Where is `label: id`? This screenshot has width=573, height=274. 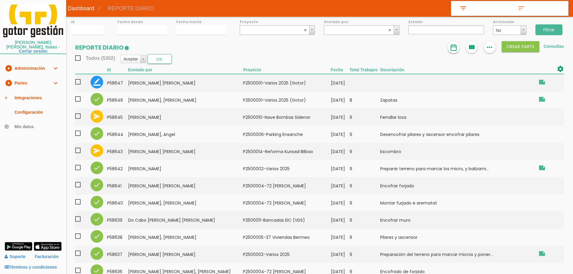 label: id is located at coordinates (87, 22).